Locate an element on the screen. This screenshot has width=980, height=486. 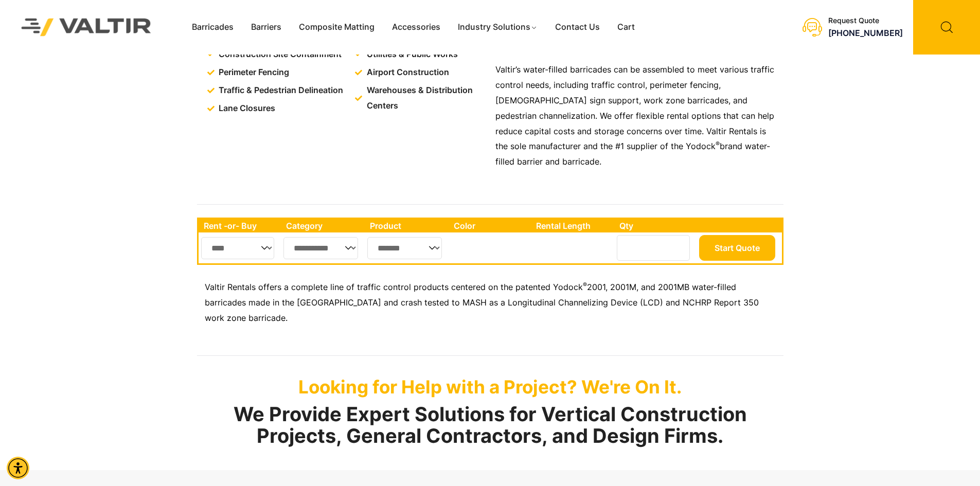
span: Valtir Rentals offers a complete line of traffic control products centered on the patented Yodock is located at coordinates (394, 287).